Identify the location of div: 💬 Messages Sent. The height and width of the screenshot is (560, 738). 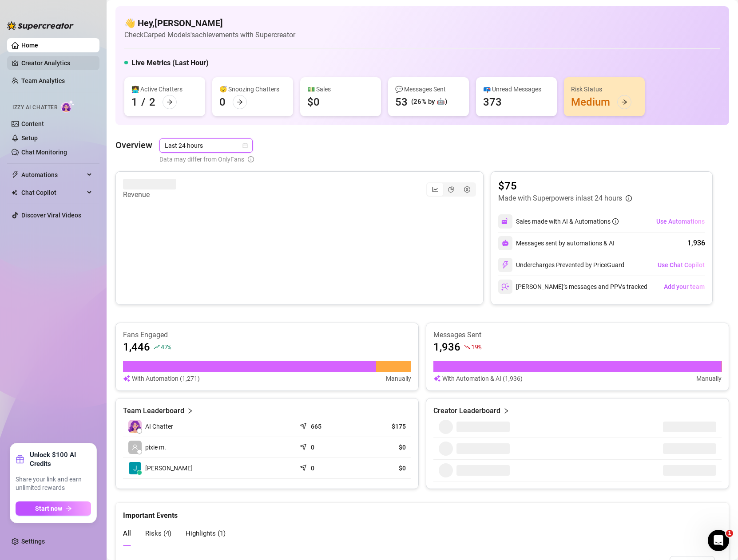
(428, 89).